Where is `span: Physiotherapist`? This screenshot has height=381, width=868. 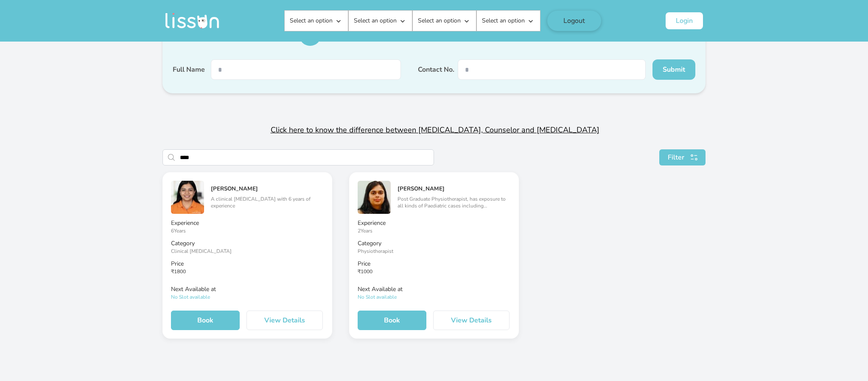 span: Physiotherapist is located at coordinates (375, 251).